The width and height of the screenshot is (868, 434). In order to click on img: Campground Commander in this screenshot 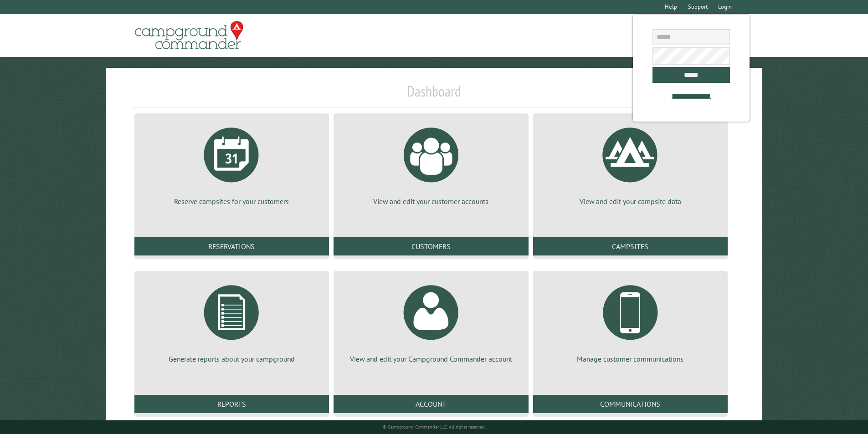, I will do `click(189, 36)`.